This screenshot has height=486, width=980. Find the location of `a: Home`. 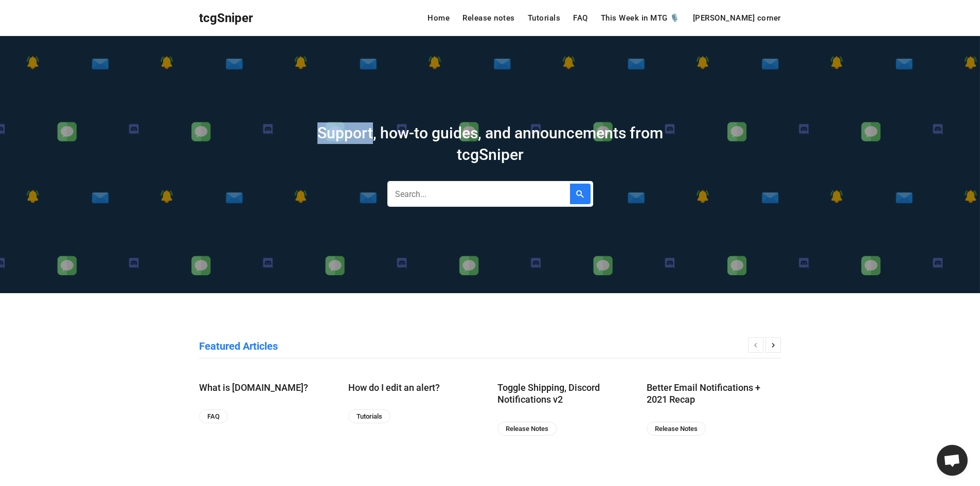

a: Home is located at coordinates (438, 18).